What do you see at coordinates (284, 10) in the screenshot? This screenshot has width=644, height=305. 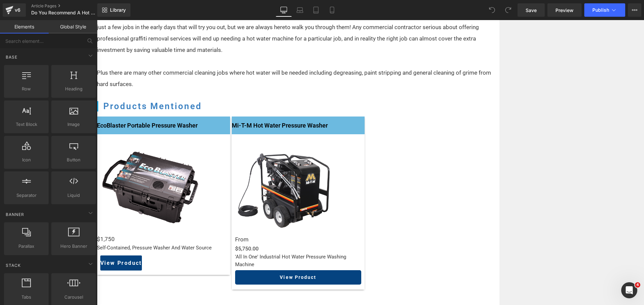 I see `a: Desktop` at bounding box center [284, 10].